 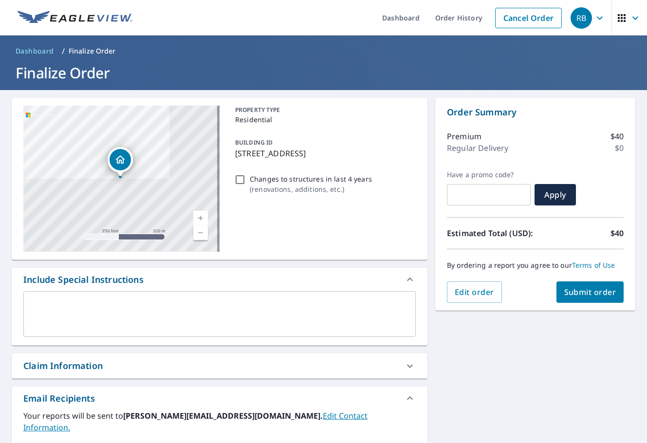 I want to click on a: Current Level 17, Zoom In, so click(x=200, y=218).